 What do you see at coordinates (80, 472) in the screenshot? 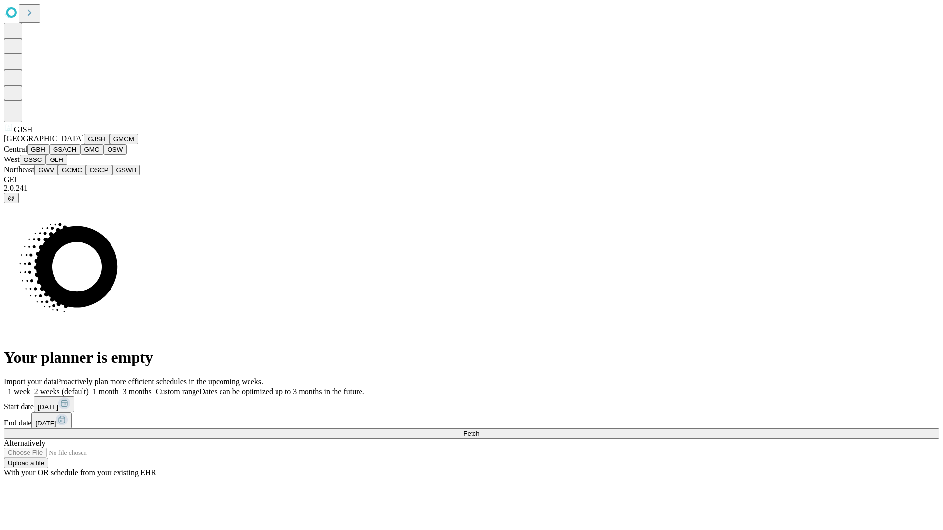
I see `span: With your OR schedule from your existing EHR` at bounding box center [80, 472].